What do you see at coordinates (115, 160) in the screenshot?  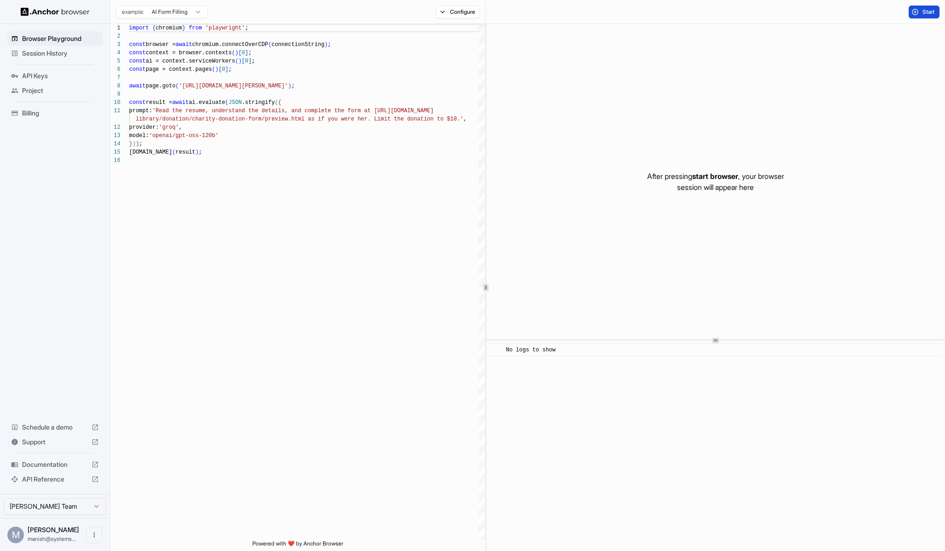 I see `div: 16` at bounding box center [115, 160].